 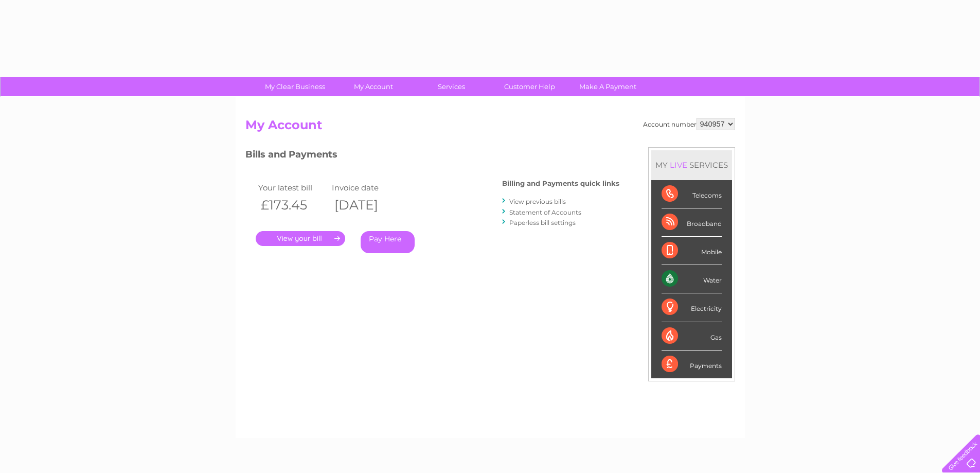 I want to click on a: Customer Help, so click(x=530, y=87).